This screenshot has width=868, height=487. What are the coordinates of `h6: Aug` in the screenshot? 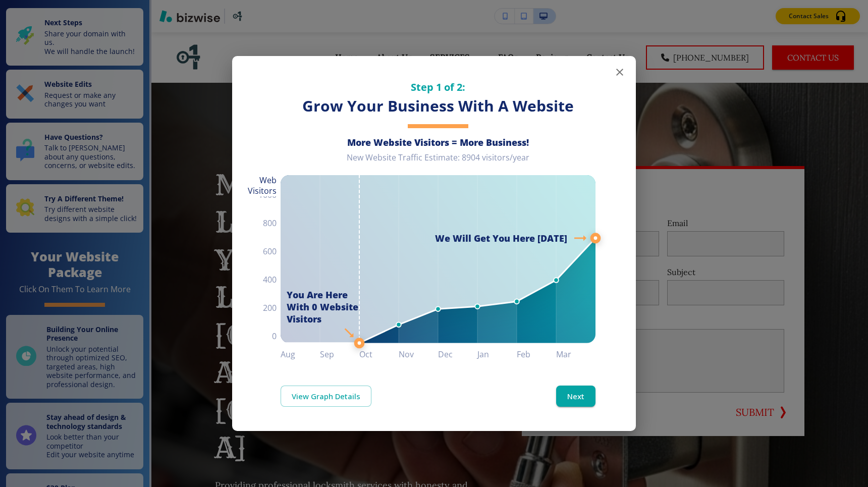 It's located at (300, 354).